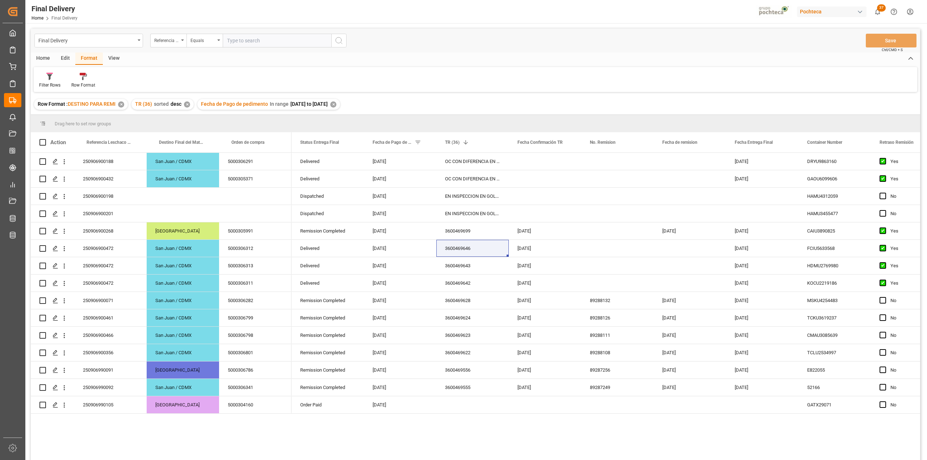 This screenshot has width=927, height=460. What do you see at coordinates (255, 179) in the screenshot?
I see `div: 5000305371` at bounding box center [255, 179].